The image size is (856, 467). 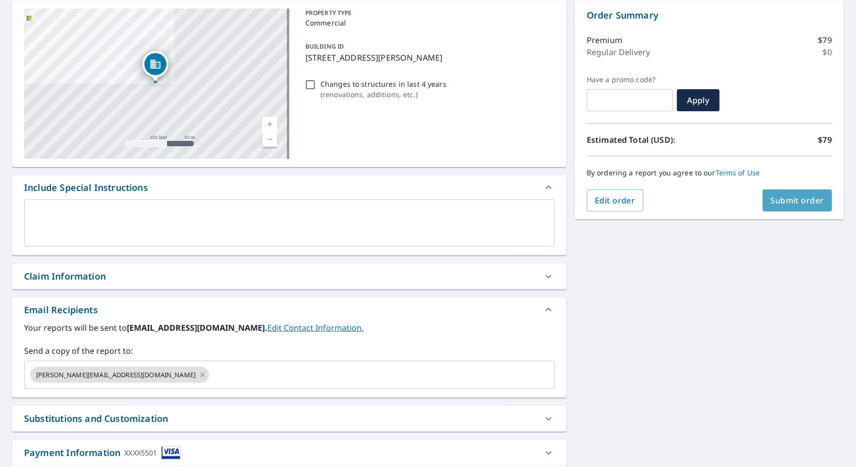 I want to click on span: Submit order, so click(x=797, y=201).